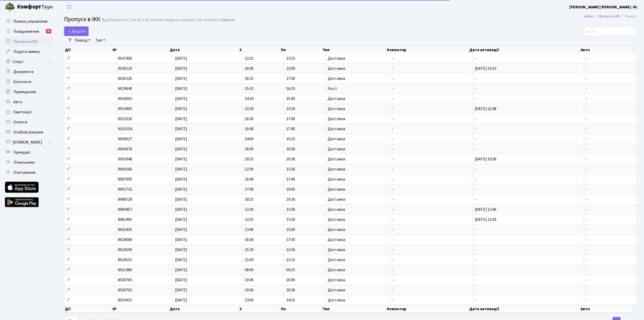 This screenshot has width=644, height=320. What do you see at coordinates (290, 199) in the screenshot?
I see `span: 19:30` at bounding box center [290, 199].